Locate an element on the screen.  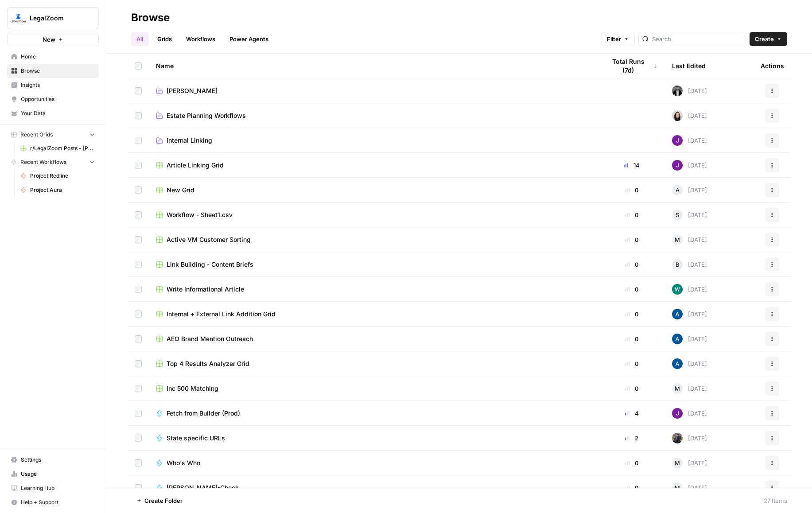
a: Workflow - Sheet1.csv is located at coordinates (373, 215).